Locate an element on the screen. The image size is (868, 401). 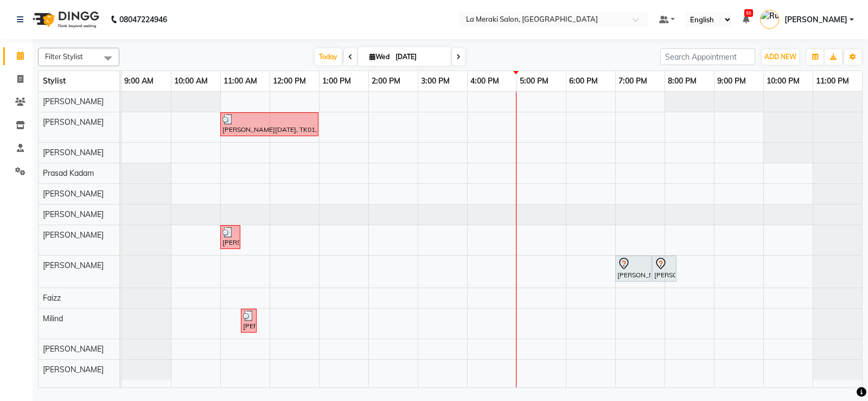
span: Filter Stylist is located at coordinates (64, 57).